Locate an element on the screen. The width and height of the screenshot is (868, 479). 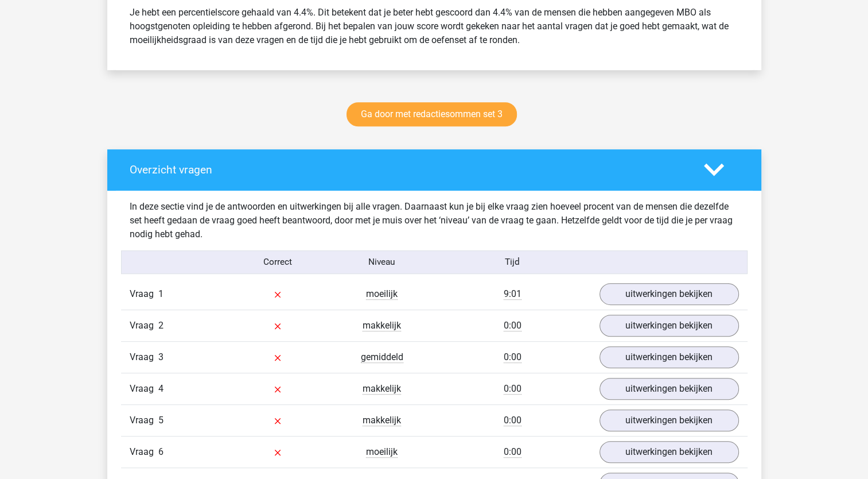
span: gemiddeld is located at coordinates (382, 357).